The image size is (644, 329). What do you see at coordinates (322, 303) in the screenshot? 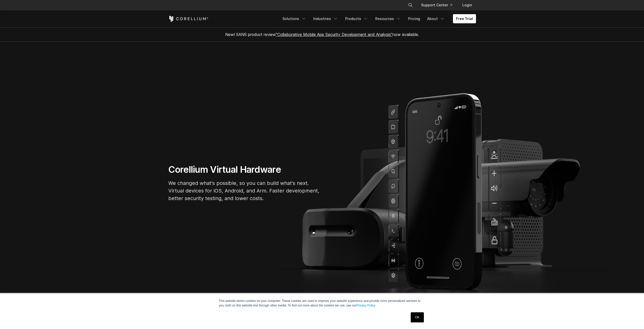
I see `p: This website stores cookies on your computer. These cookies are used to improve your website expe...` at bounding box center [322, 303].